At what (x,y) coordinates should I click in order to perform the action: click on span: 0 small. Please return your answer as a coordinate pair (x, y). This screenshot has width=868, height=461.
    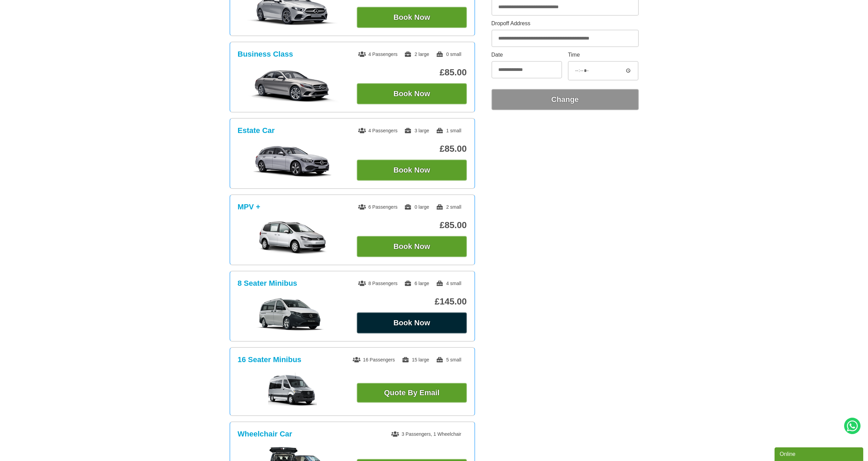
    Looking at the image, I should click on (449, 54).